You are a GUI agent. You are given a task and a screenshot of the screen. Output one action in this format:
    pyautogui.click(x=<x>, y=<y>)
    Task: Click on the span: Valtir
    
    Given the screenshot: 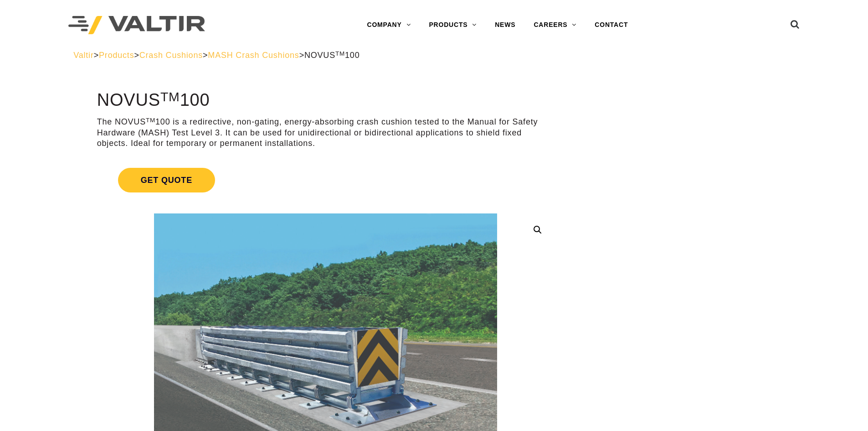 What is the action you would take?
    pyautogui.click(x=83, y=55)
    